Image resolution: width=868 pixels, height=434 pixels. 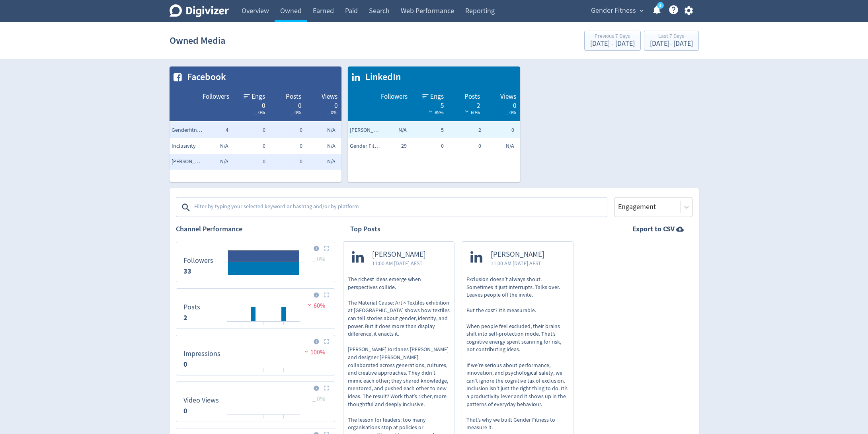 I want to click on td: 2, so click(x=464, y=130).